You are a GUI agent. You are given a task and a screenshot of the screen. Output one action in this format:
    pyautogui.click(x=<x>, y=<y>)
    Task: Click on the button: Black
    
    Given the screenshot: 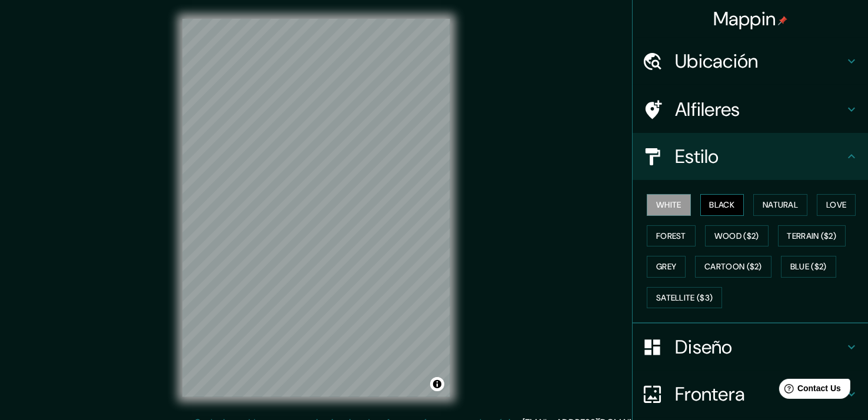 What is the action you would take?
    pyautogui.click(x=723, y=205)
    